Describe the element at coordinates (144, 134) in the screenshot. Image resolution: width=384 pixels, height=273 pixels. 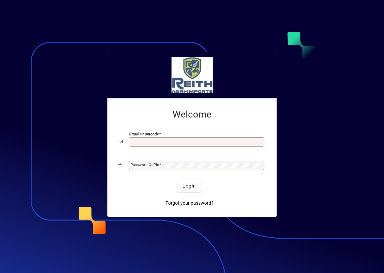
I see `mat-label: Email or Barcode` at that location.